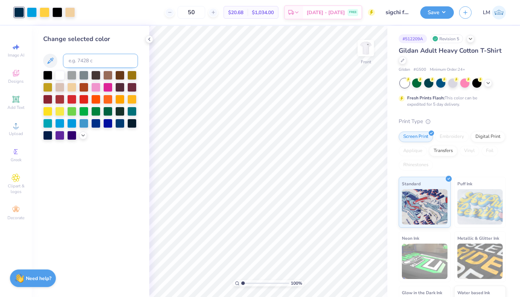 The height and width of the screenshot is (297, 520). Describe the element at coordinates (235, 12) in the screenshot. I see `span: $20.68` at that location.